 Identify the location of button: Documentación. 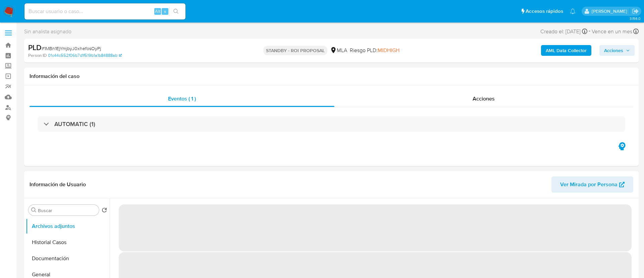
(68, 258).